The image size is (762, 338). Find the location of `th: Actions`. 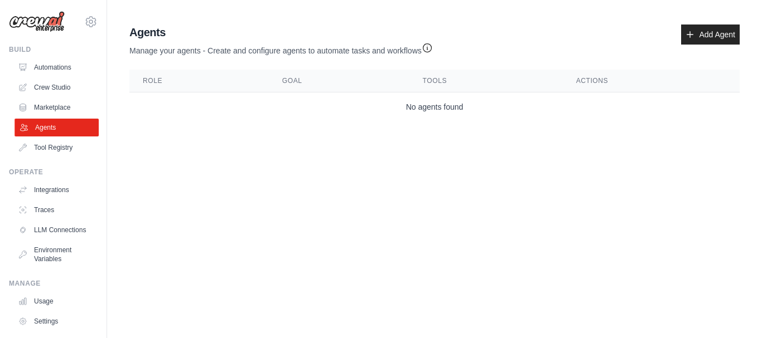

th: Actions is located at coordinates (651, 81).